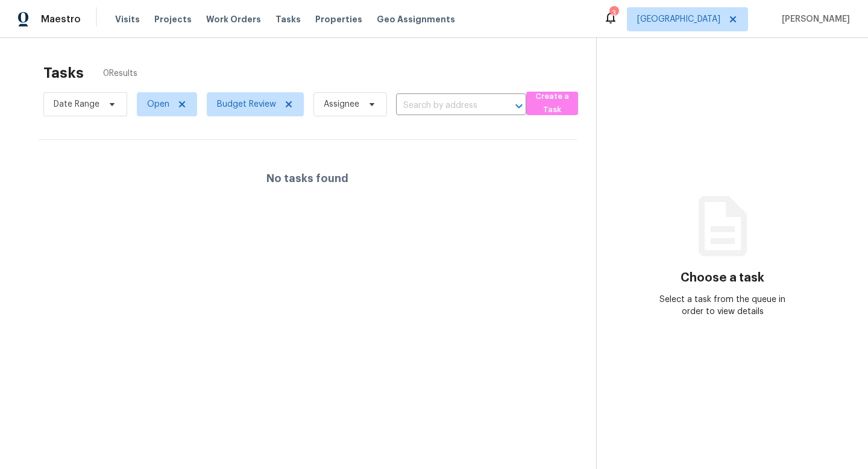  What do you see at coordinates (552, 103) in the screenshot?
I see `button: Create a Task` at bounding box center [552, 103].